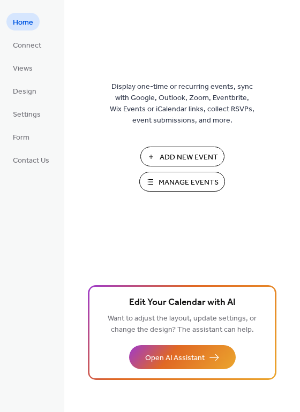  What do you see at coordinates (27, 46) in the screenshot?
I see `span: Connect` at bounding box center [27, 46].